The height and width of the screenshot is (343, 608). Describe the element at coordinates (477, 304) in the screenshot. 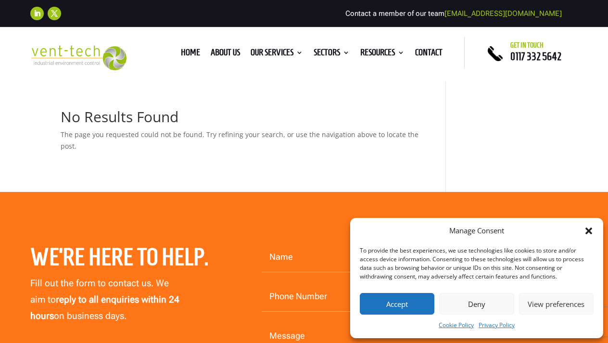

I see `button: Deny` at that location.